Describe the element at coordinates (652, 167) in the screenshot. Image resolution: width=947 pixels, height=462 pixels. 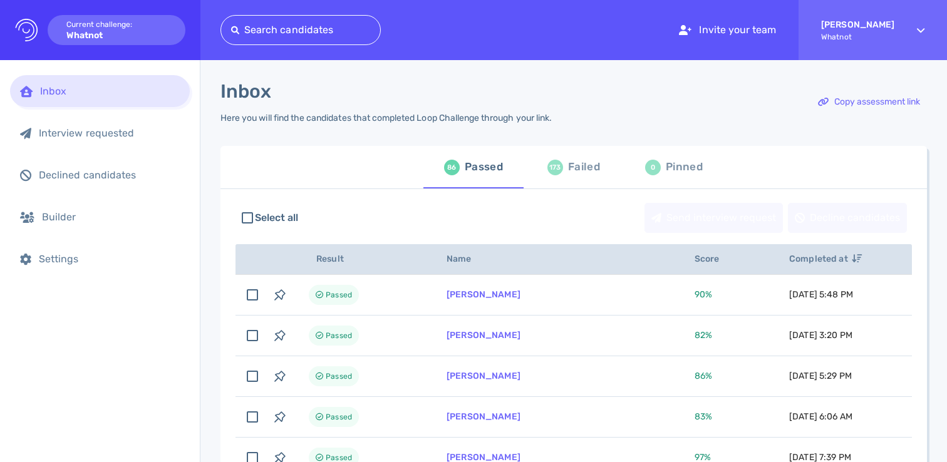
I see `div: 0` at that location.